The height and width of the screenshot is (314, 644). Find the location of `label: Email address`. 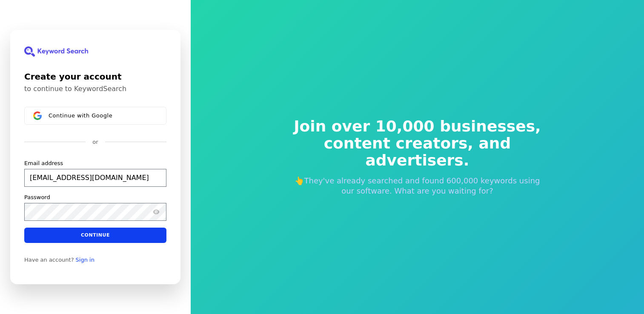

label: Email address is located at coordinates (43, 163).